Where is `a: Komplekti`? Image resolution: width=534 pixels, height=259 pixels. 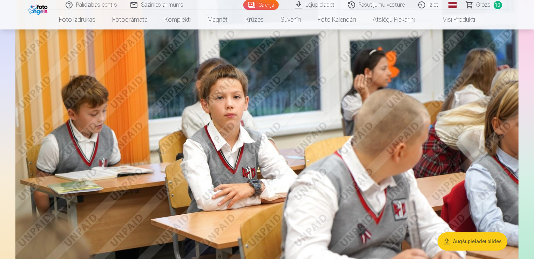
a: Komplekti is located at coordinates (177, 20).